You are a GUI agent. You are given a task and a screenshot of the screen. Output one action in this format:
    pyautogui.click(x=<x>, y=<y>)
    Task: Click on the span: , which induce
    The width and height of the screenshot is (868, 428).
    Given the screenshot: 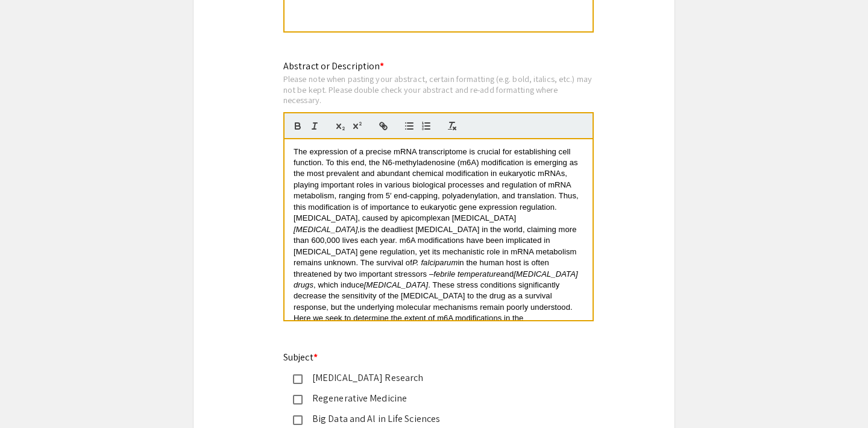 What is the action you would take?
    pyautogui.click(x=339, y=285)
    